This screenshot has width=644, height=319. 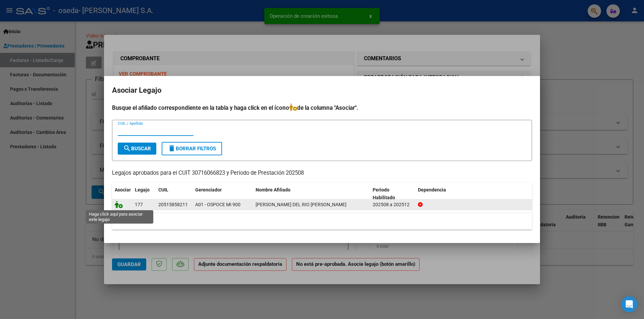 What do you see at coordinates (322, 221) in the screenshot?
I see `div: 1 registros` at bounding box center [322, 221].